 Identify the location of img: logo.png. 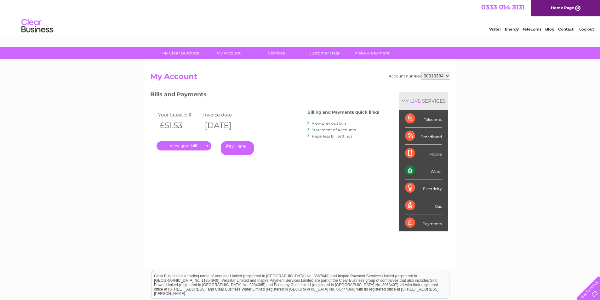
(37, 26).